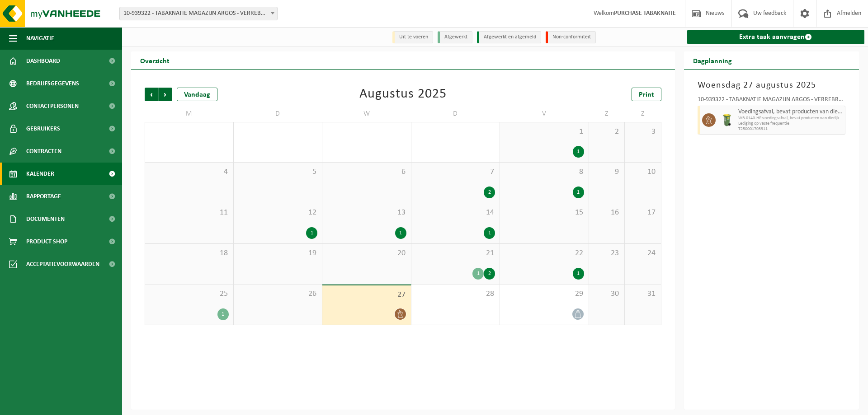 The height and width of the screenshot is (415, 868). Describe the element at coordinates (772, 85) in the screenshot. I see `h3: Woensdag 27 augustus 2025` at that location.